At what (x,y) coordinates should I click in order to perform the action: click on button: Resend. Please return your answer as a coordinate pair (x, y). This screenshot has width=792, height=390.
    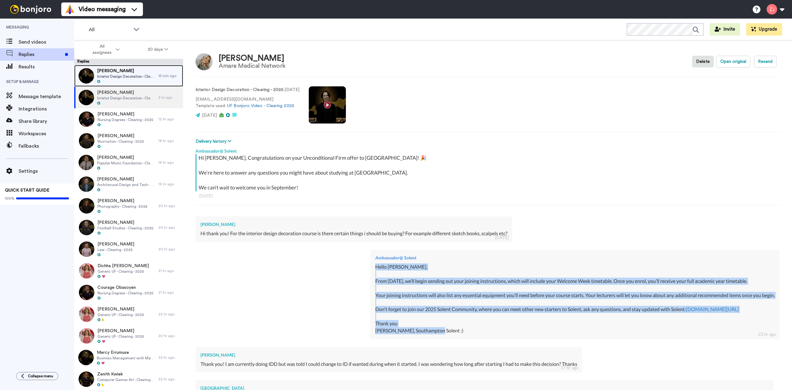
    Looking at the image, I should click on (765, 62).